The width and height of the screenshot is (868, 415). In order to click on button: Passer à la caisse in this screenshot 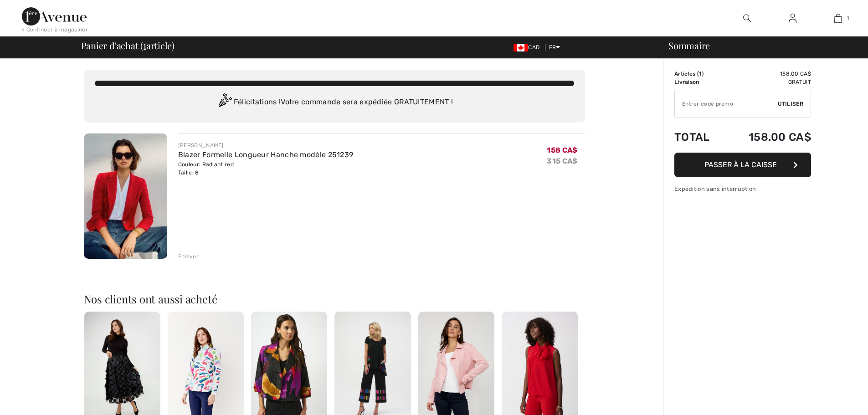, I will do `click(743, 165)`.